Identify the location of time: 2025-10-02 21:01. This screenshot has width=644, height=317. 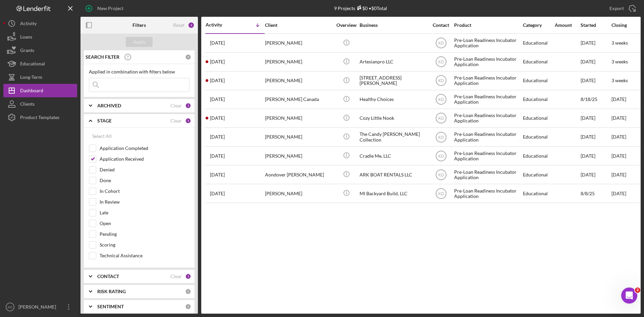
(218, 43).